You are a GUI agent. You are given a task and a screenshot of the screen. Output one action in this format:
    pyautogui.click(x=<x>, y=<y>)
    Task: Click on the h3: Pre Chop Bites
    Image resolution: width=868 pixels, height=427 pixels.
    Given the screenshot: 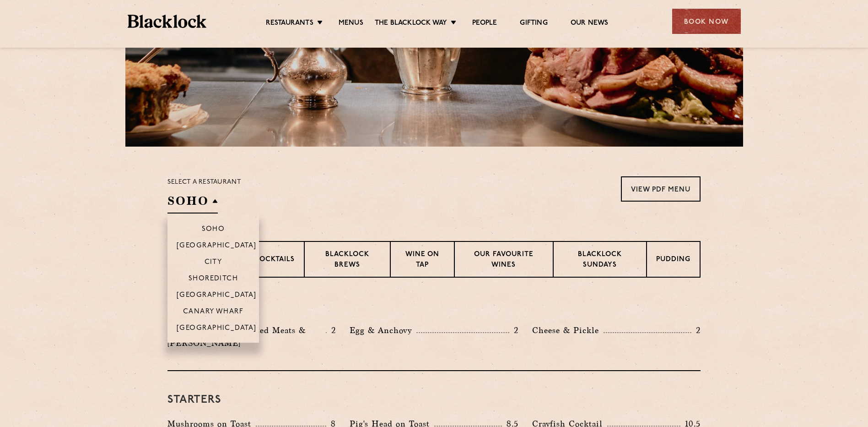 What is the action you would take?
    pyautogui.click(x=434, y=306)
    